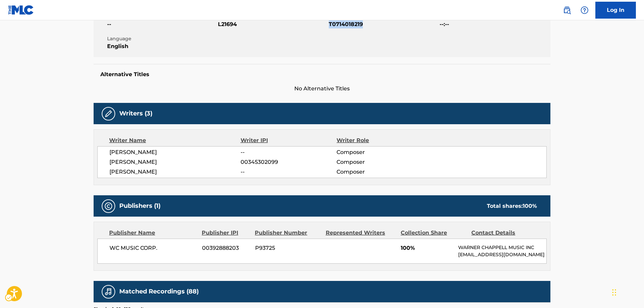 The height and width of the screenshot is (308, 644). What do you see at coordinates (289, 162) in the screenshot?
I see `span: 00345302099` at bounding box center [289, 162].